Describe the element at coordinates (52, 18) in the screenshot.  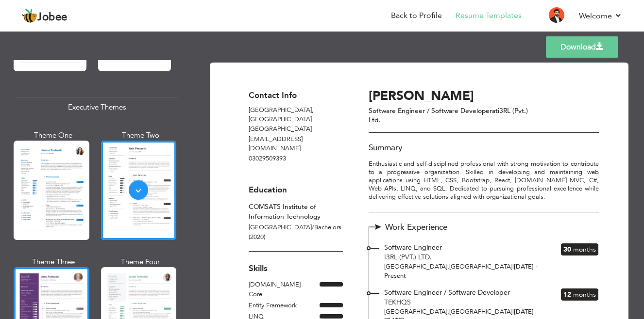
I see `span: Jobee` at that location.